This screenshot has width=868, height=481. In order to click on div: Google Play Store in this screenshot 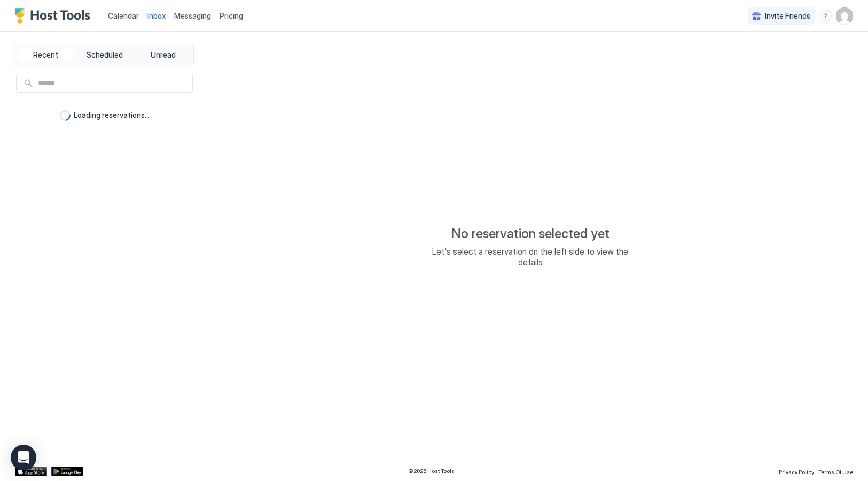, I will do `click(67, 471)`.